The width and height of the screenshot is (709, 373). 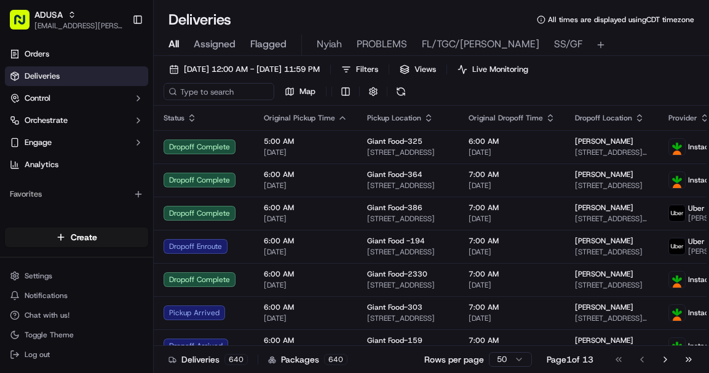 I want to click on p: Rows per page, so click(x=454, y=360).